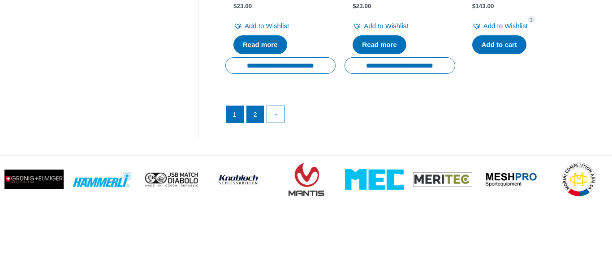 This screenshot has width=612, height=268. Describe the element at coordinates (399, 117) in the screenshot. I see `nav: Product Pagination` at that location.